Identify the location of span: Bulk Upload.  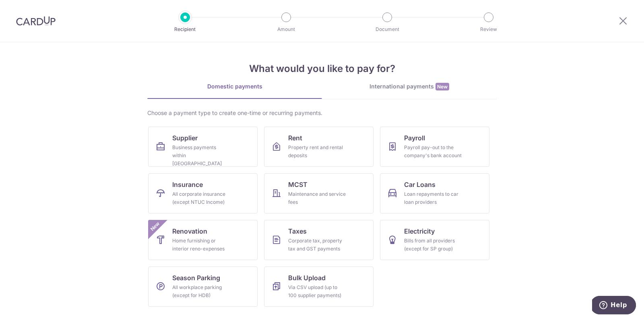
(307, 278).